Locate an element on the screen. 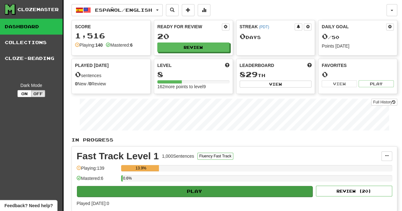 This screenshot has height=211, width=402. button: Review (20) is located at coordinates (354, 191).